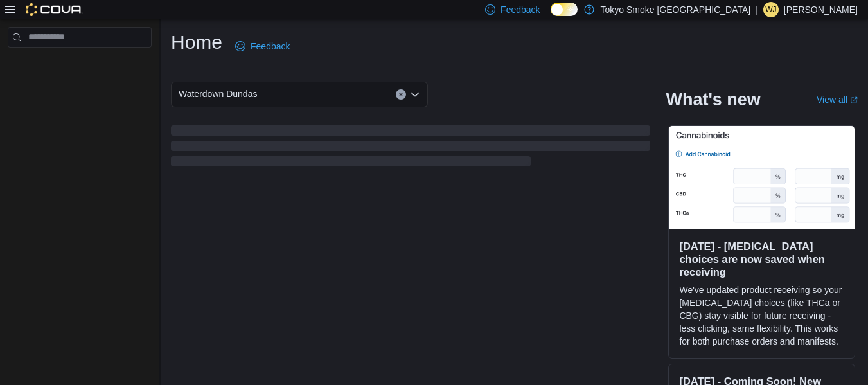  I want to click on svg: External link, so click(854, 100).